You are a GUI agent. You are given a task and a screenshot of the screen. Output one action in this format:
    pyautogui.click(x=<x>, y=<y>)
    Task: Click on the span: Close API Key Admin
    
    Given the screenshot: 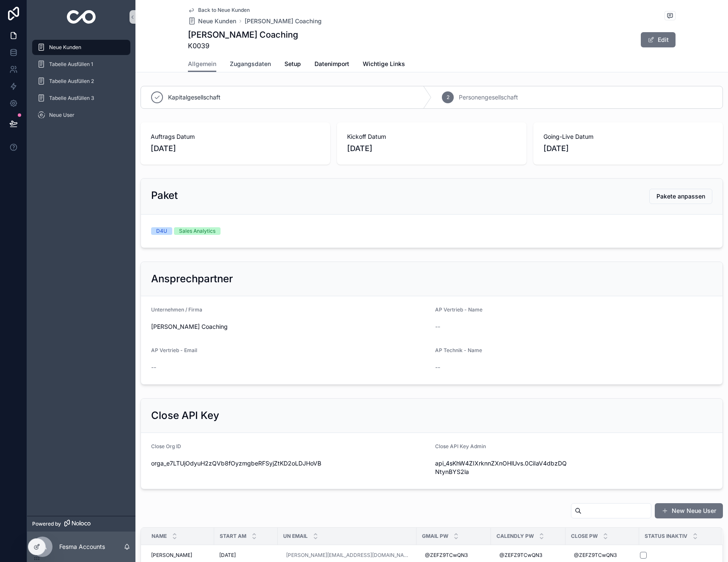 What is the action you would take?
    pyautogui.click(x=461, y=446)
    